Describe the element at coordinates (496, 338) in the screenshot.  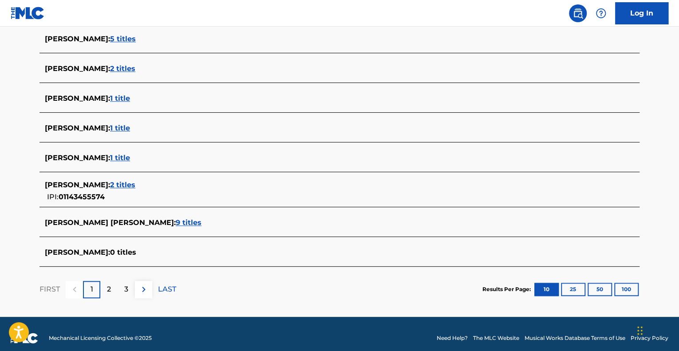
I see `a: The MLC Website` at that location.